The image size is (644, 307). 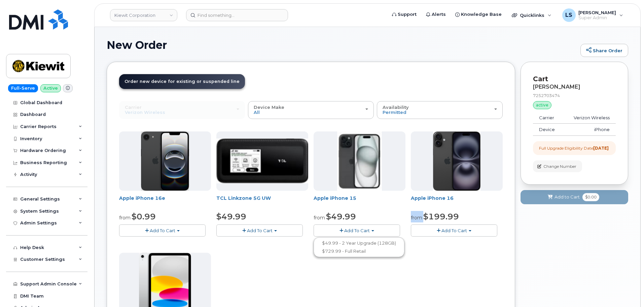 I want to click on span: Change Number, so click(x=560, y=166).